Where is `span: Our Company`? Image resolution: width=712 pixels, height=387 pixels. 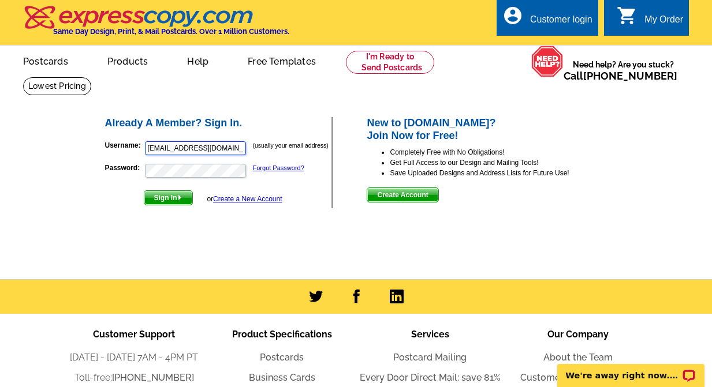
span: Our Company is located at coordinates (578, 334).